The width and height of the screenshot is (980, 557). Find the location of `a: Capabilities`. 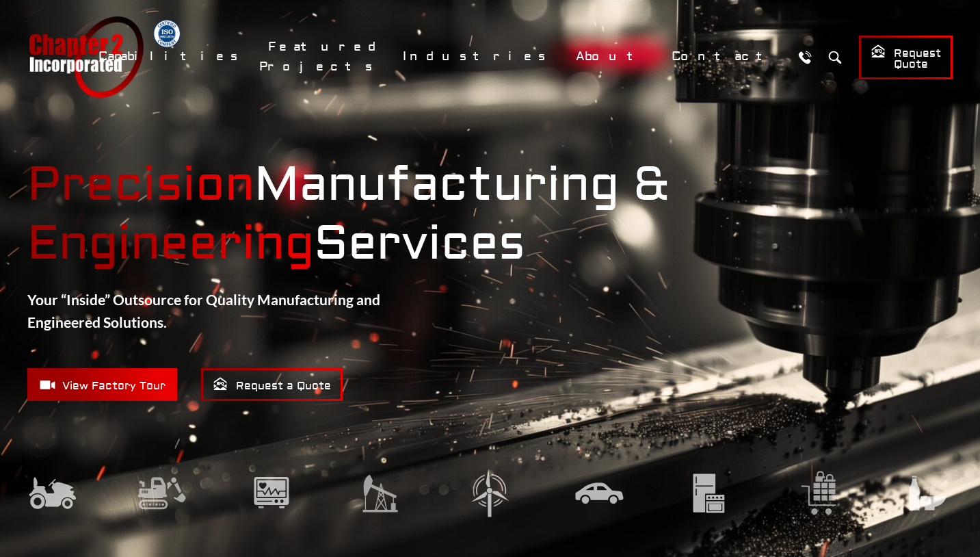

a: Capabilities is located at coordinates (171, 56).